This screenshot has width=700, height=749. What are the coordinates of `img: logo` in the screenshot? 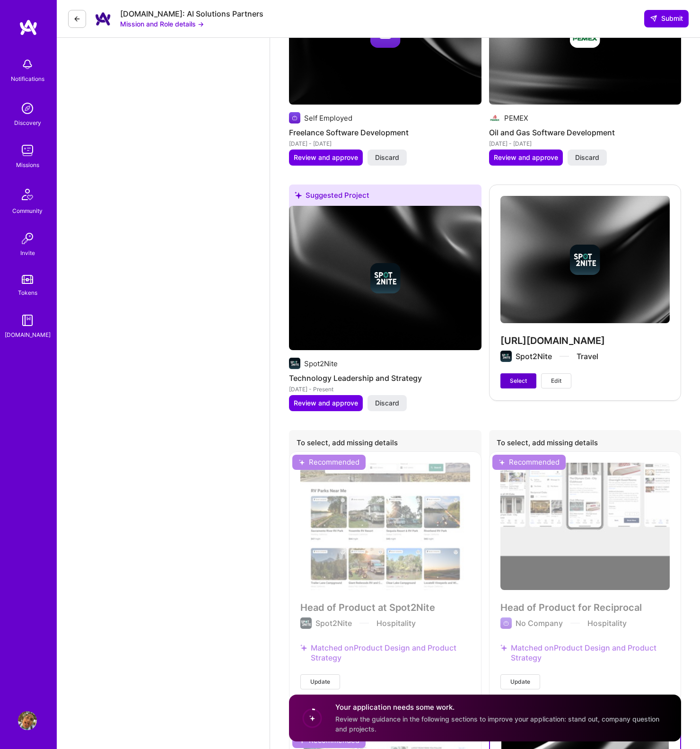 It's located at (28, 28).